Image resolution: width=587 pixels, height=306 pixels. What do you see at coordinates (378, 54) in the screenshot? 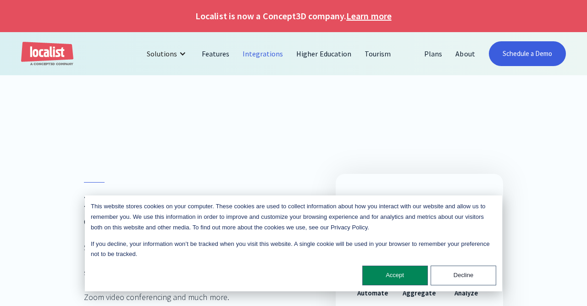
I see `a: Tourism` at bounding box center [378, 54].